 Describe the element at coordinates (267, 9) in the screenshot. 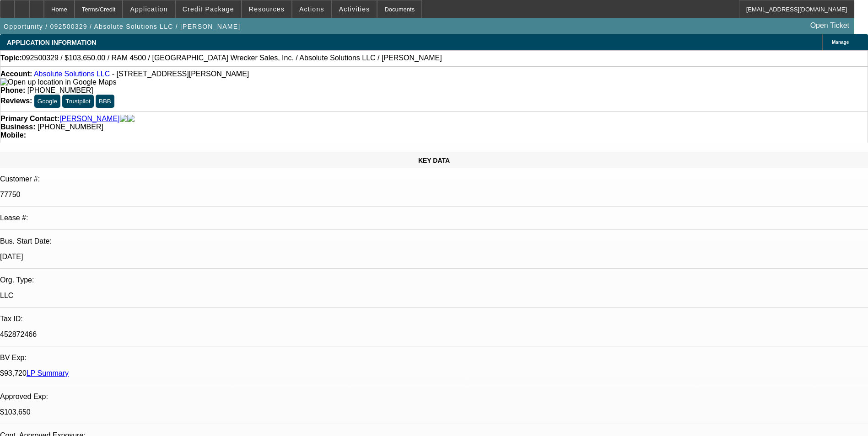

I see `span: Resources` at that location.